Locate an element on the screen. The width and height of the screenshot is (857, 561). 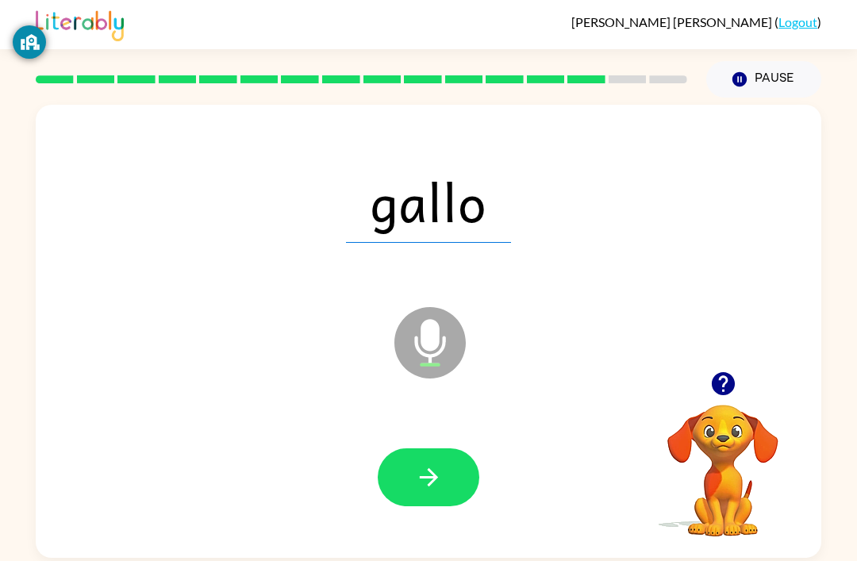
img: Literably is located at coordinates (79, 24).